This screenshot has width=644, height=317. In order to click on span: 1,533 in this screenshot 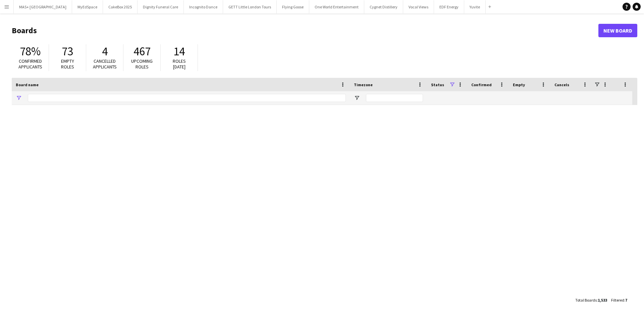, I will do `click(602, 300)`.